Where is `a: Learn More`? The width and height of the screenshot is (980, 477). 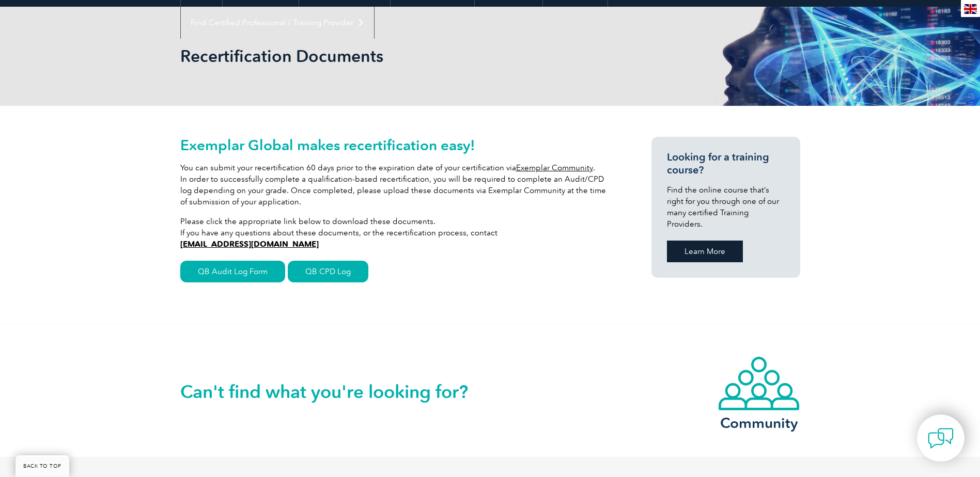
a: Learn More is located at coordinates (705, 251).